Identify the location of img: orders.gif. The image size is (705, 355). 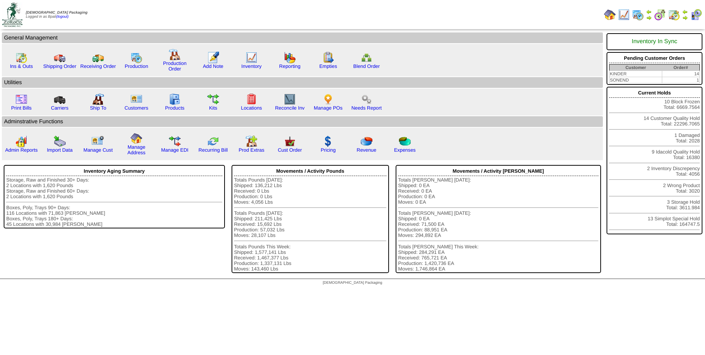
(213, 57).